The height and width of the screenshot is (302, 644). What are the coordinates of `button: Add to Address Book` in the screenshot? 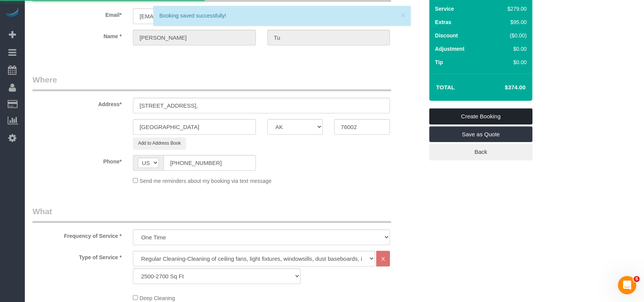 It's located at (160, 143).